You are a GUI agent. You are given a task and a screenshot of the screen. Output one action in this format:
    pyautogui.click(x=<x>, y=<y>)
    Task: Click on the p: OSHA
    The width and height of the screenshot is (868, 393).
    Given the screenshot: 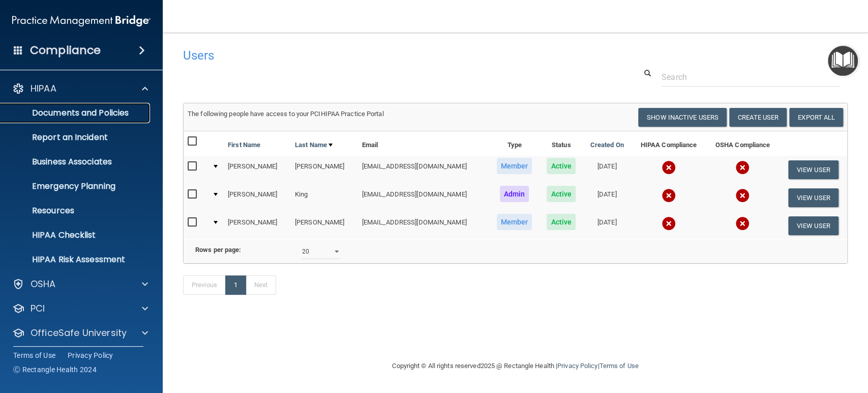 What is the action you would take?
    pyautogui.click(x=43, y=284)
    